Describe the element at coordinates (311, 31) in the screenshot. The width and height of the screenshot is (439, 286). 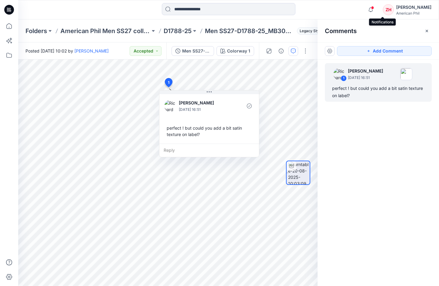
I see `span: Legacy Style` at that location.